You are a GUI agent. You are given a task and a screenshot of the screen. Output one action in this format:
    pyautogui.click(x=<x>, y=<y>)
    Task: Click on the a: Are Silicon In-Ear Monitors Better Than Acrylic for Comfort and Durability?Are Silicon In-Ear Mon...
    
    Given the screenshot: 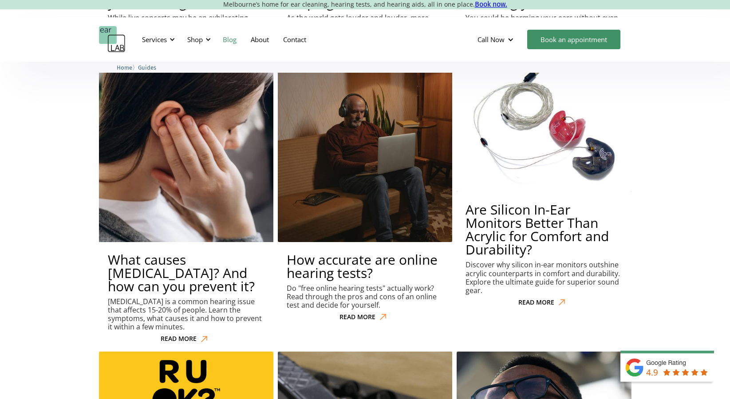 What is the action you would take?
    pyautogui.click(x=544, y=189)
    